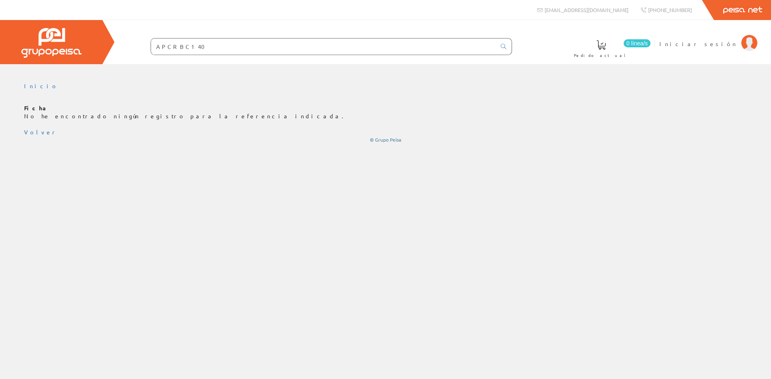 Image resolution: width=771 pixels, height=379 pixels. I want to click on div: © Grupo Peisa, so click(385, 140).